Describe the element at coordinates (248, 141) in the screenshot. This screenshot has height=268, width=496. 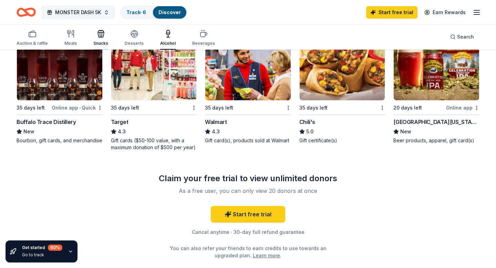
I see `div: Gift card(s), products sold at Walmart` at that location.